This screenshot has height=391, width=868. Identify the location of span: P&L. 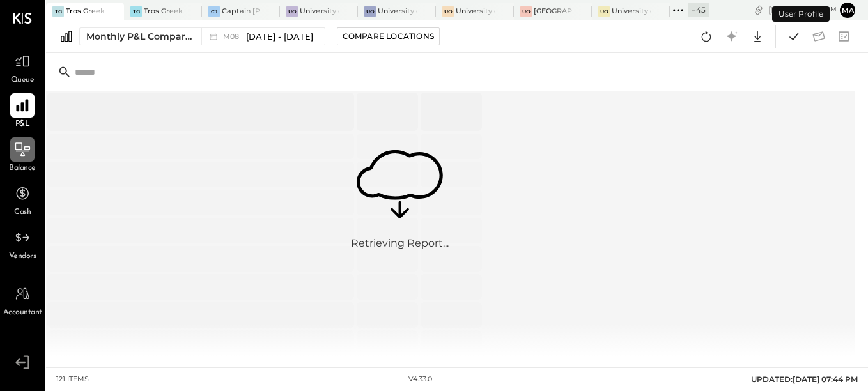
(22, 124).